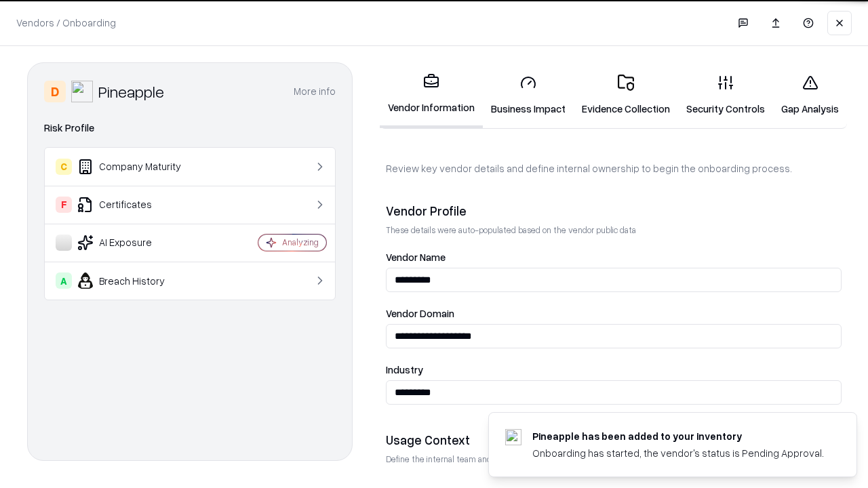  What do you see at coordinates (55, 92) in the screenshot?
I see `div: D` at bounding box center [55, 92].